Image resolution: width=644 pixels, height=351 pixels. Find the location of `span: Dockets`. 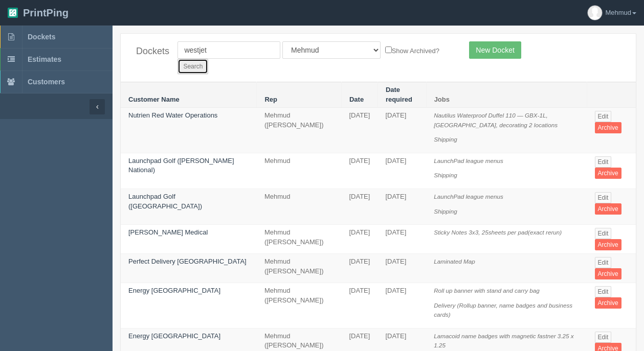

span: Dockets is located at coordinates (41, 37).